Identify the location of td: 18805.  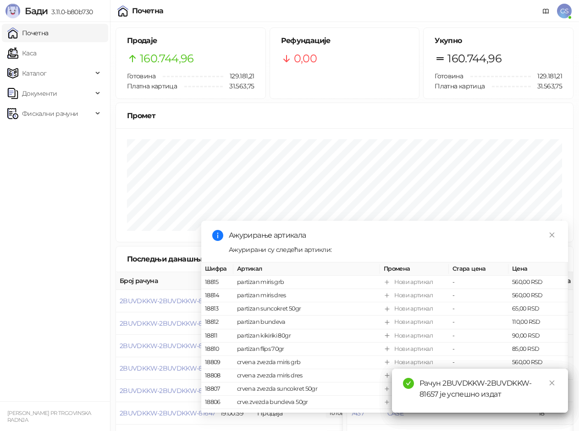
(217, 416).